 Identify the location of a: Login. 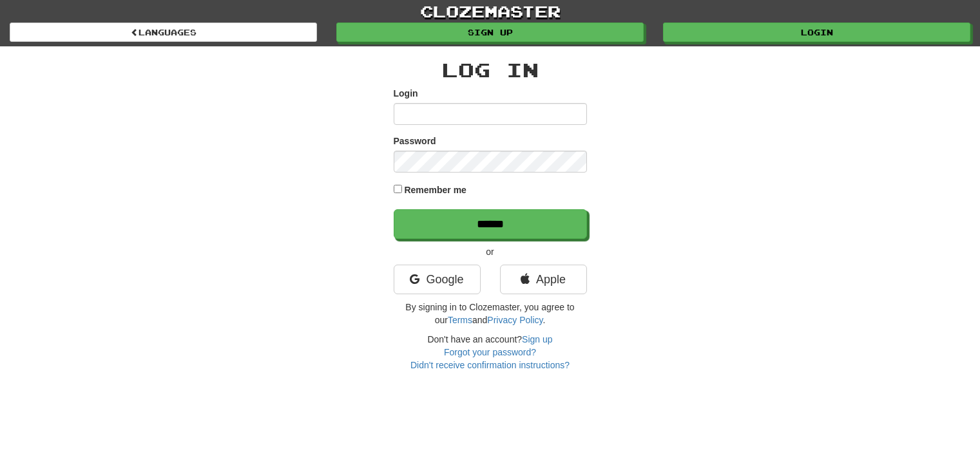
(816, 33).